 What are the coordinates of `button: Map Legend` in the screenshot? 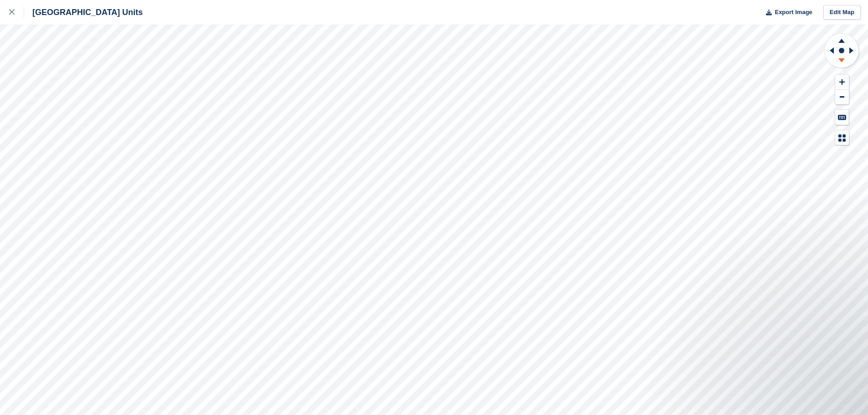 It's located at (842, 138).